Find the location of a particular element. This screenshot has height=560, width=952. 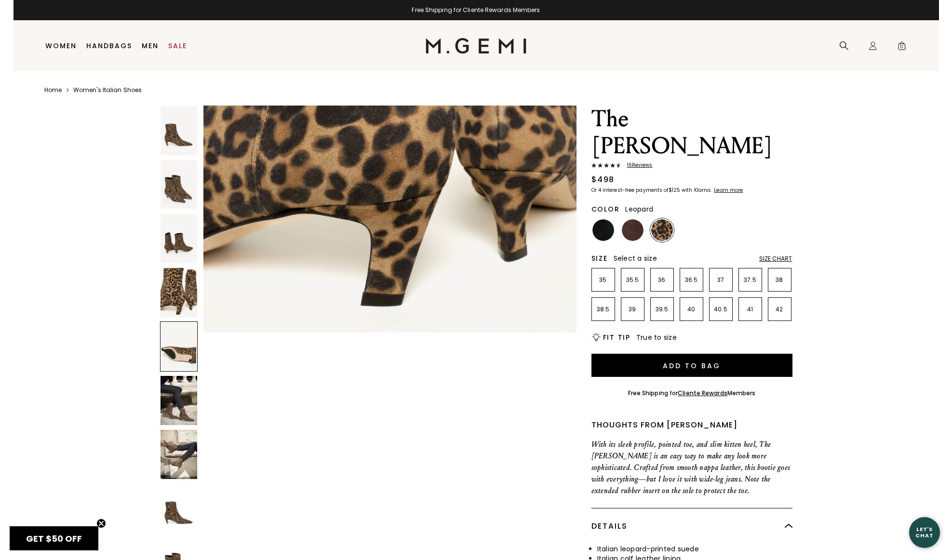

p: 35.5 is located at coordinates (632, 280).